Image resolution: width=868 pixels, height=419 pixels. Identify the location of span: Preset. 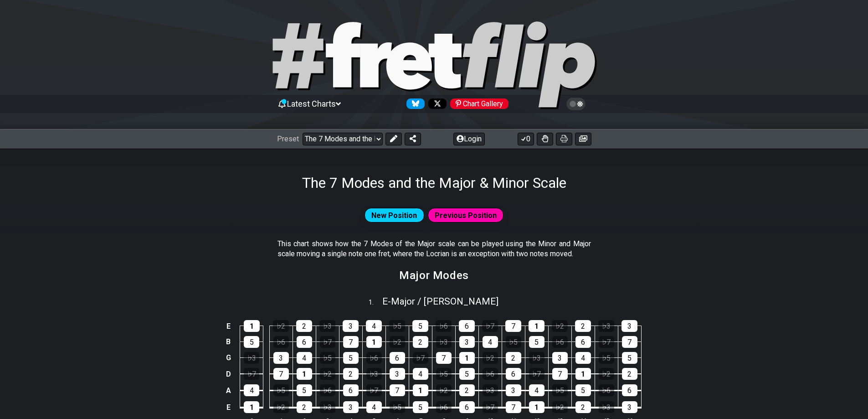
(288, 138).